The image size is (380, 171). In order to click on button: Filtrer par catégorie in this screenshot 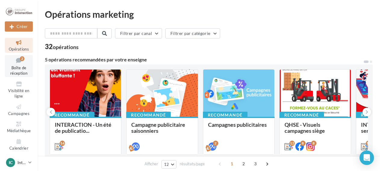, I will do `click(193, 33)`.